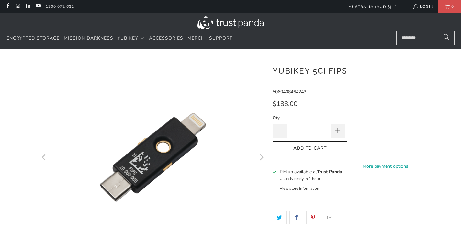 Image resolution: width=461 pixels, height=239 pixels. I want to click on a: 1300 072 632, so click(60, 6).